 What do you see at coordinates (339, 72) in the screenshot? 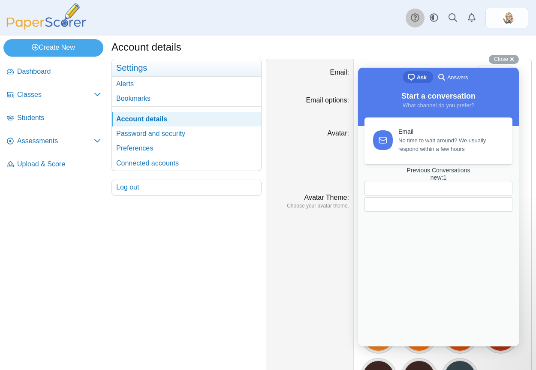
I see `label: Email` at bounding box center [339, 72].